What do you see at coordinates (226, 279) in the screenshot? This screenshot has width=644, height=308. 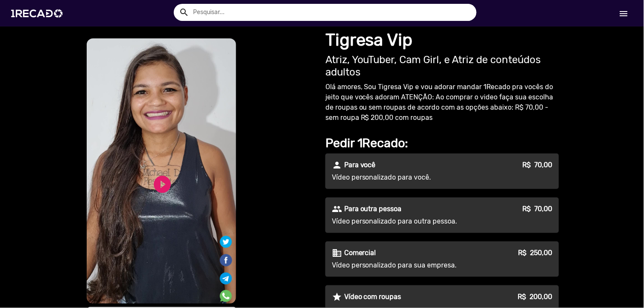 I see `img: Compartilhe no telegram` at bounding box center [226, 279].